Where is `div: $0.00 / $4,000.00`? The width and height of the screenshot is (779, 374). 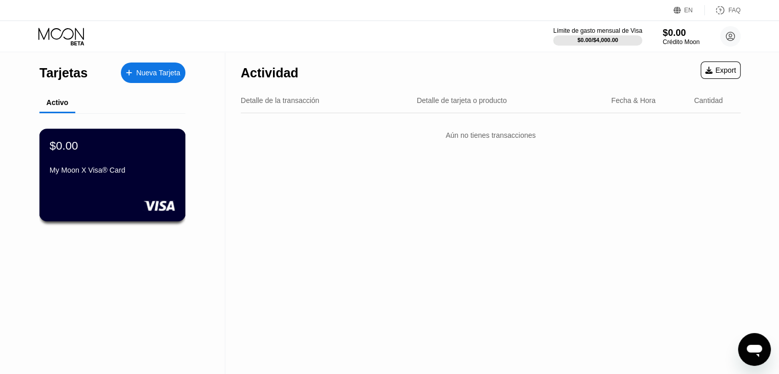 div: $0.00 / $4,000.00 is located at coordinates (597, 40).